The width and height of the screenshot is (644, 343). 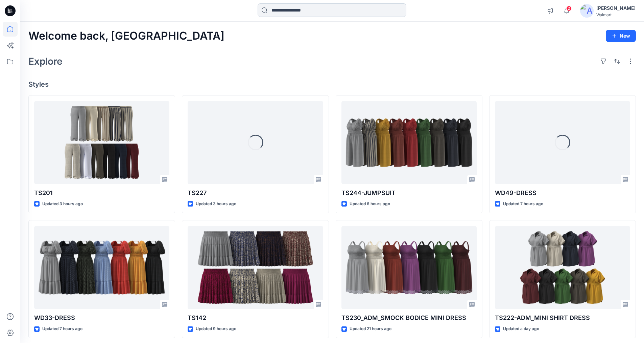 What do you see at coordinates (332, 84) in the screenshot?
I see `h4: Styles` at bounding box center [332, 84].